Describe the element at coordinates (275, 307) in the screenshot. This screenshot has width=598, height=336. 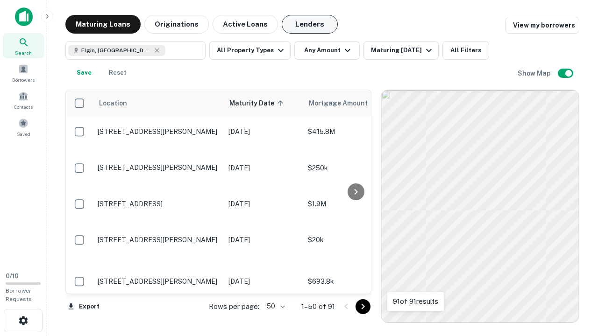
I see `div: 50` at that location.